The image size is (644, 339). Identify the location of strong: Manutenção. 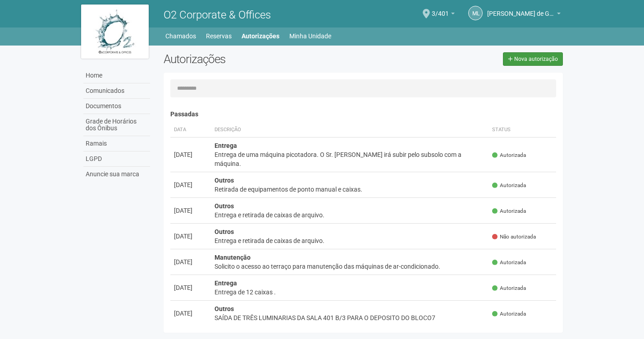
(233, 257).